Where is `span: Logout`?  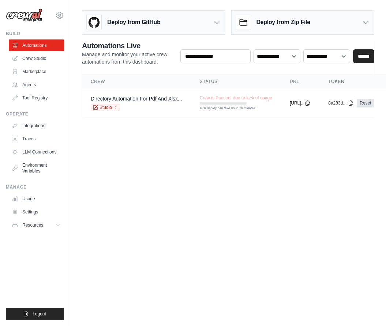 span: Logout is located at coordinates (39, 314).